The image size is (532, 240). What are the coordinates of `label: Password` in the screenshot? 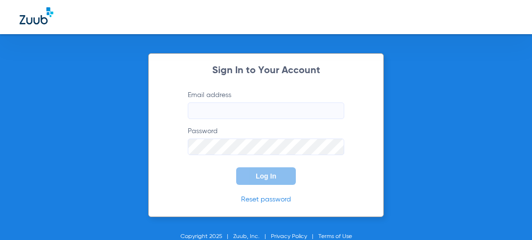 It's located at (266, 141).